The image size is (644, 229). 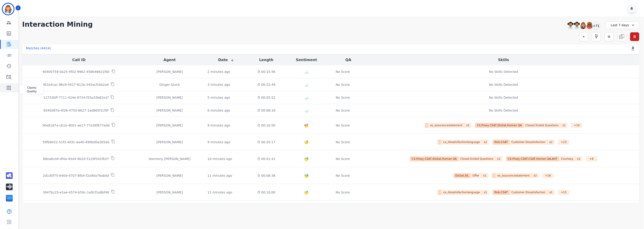 What do you see at coordinates (220, 159) in the screenshot?
I see `div: 10 minutes ago` at bounding box center [220, 159].